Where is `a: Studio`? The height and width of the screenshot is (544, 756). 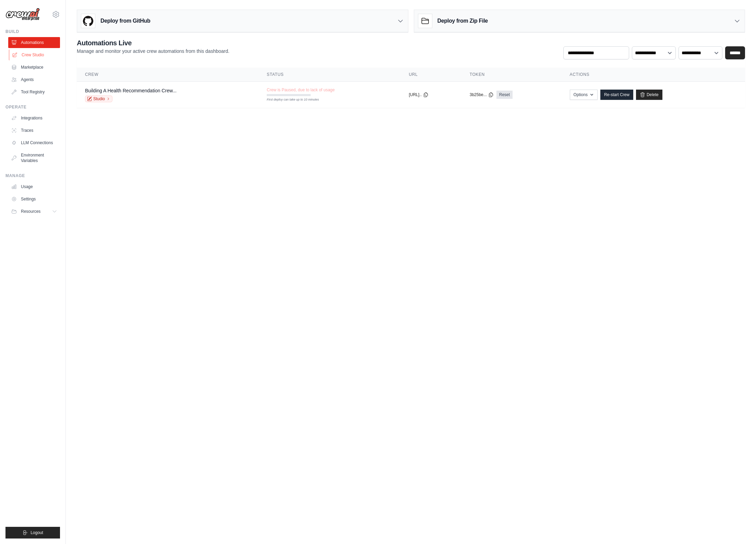 a: Studio is located at coordinates (99, 99).